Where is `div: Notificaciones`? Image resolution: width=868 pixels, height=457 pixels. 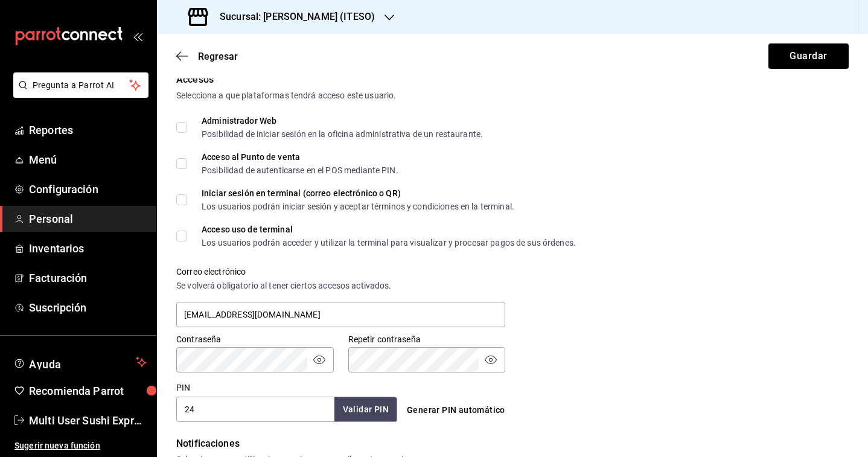 div: Notificaciones is located at coordinates (512, 444).